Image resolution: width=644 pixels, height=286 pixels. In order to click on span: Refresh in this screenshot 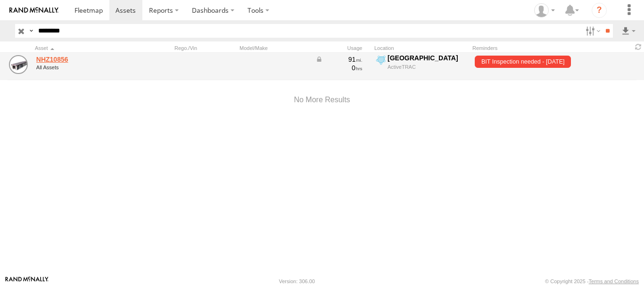, I will do `click(638, 46)`.